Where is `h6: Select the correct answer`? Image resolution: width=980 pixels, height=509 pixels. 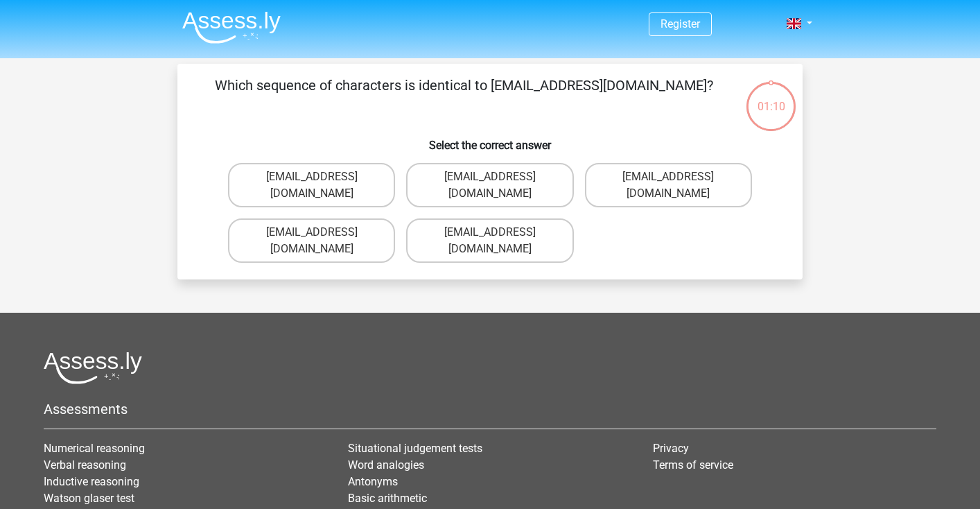 h6: Select the correct answer is located at coordinates (490, 139).